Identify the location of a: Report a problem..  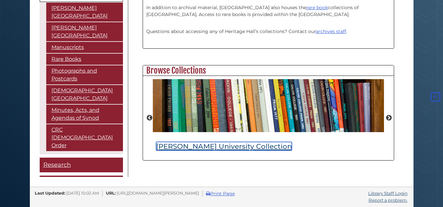
(388, 201).